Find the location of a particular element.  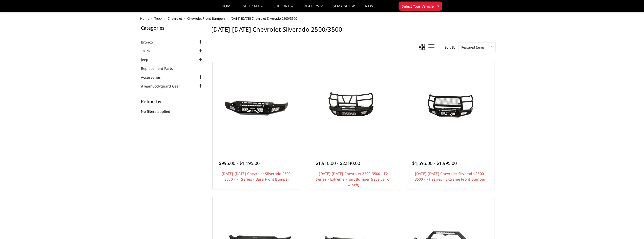

a: Dealers is located at coordinates (313, 8).